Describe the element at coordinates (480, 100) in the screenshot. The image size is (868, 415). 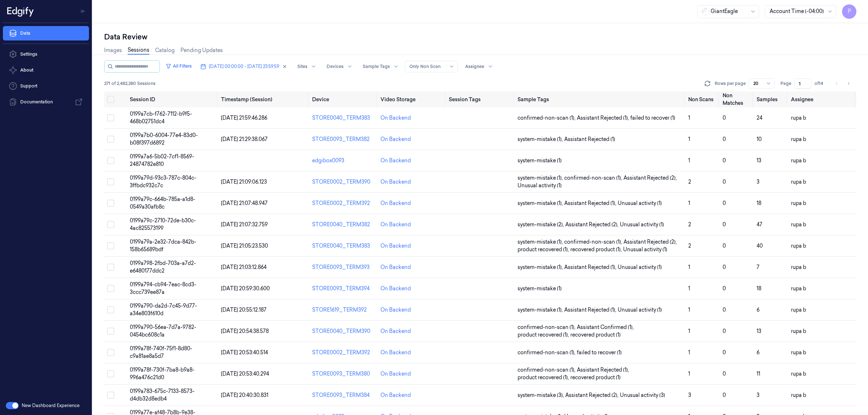
I see `th: Session Tags` at that location.